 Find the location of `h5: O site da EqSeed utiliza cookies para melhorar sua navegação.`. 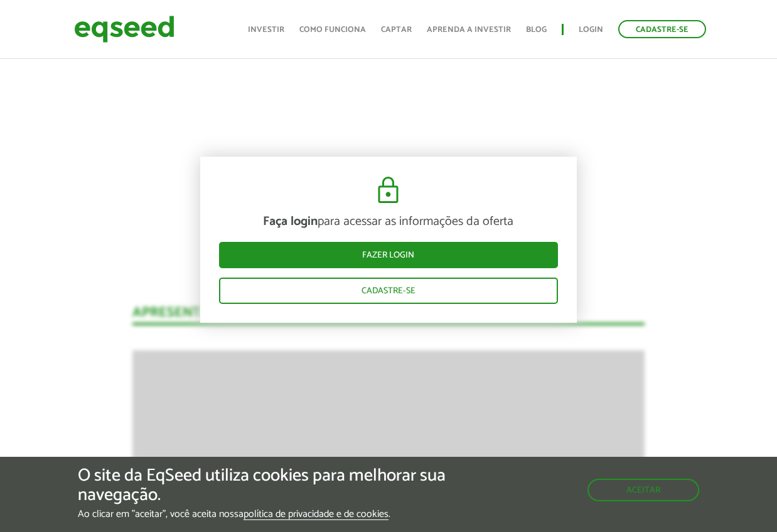

h5: O site da EqSeed utiliza cookies para melhorar sua navegação. is located at coordinates (264, 486).